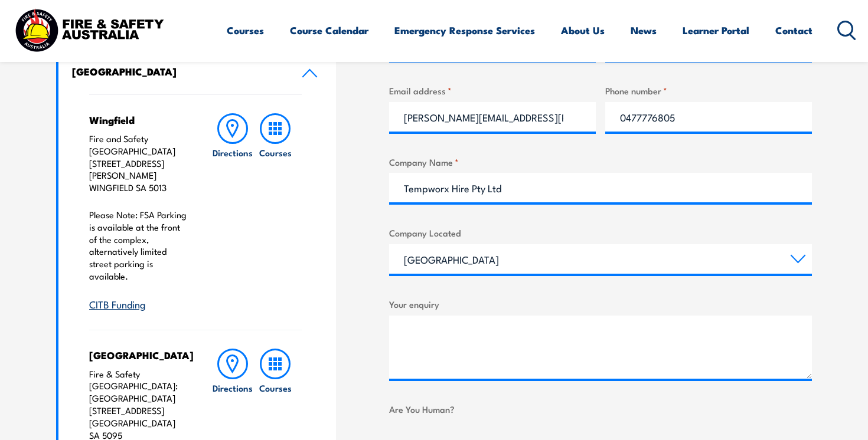 This screenshot has width=868, height=440. Describe the element at coordinates (643, 31) in the screenshot. I see `a: News` at that location.